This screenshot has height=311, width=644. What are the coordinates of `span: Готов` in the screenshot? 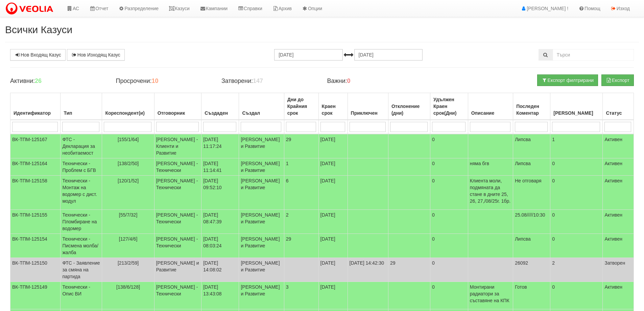 It's located at (521, 287).